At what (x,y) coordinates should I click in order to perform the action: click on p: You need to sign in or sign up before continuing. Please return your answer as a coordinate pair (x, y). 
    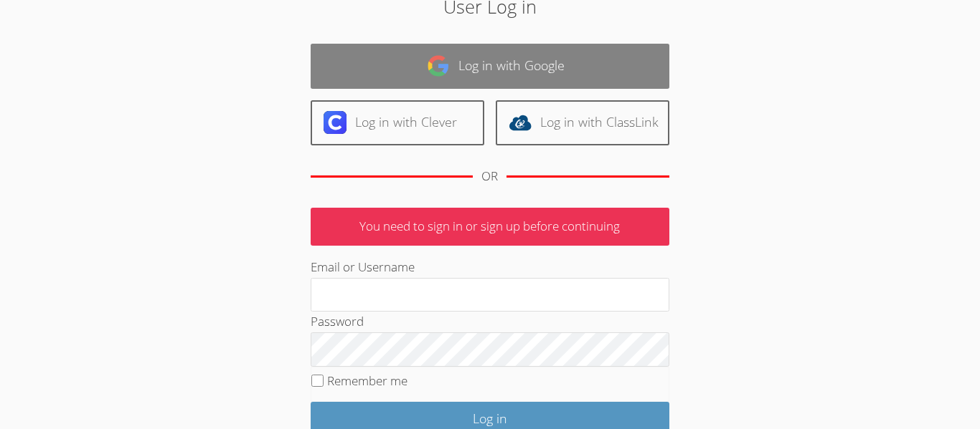
    Looking at the image, I should click on (490, 227).